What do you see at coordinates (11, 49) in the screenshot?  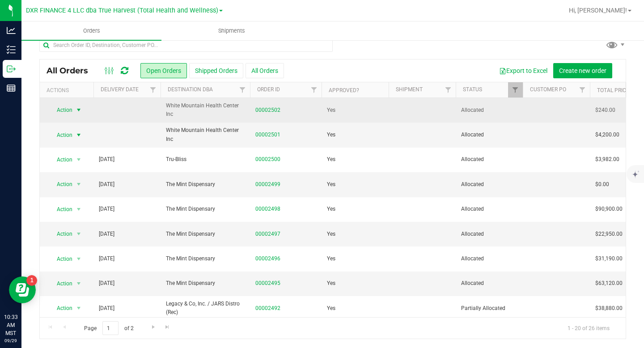 I see `inline-svg: Inventory` at bounding box center [11, 49].